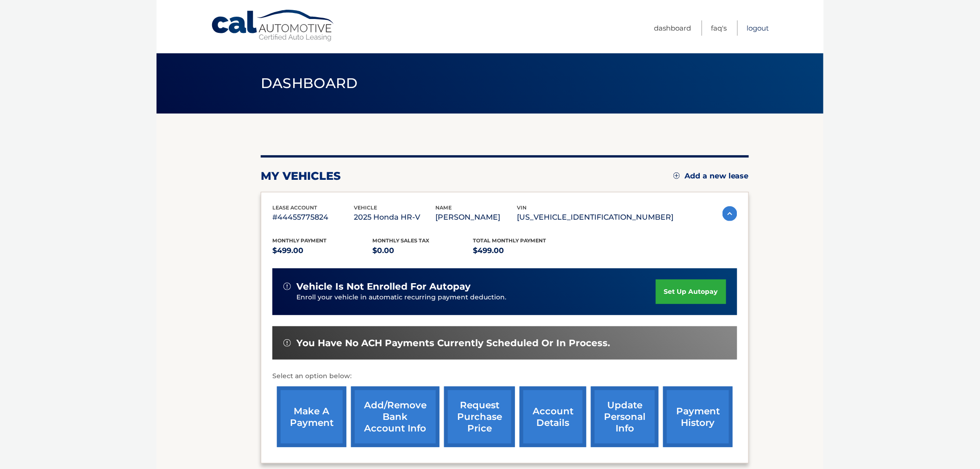 This screenshot has height=469, width=980. Describe the element at coordinates (313, 217) in the screenshot. I see `p: #44455775824` at that location.